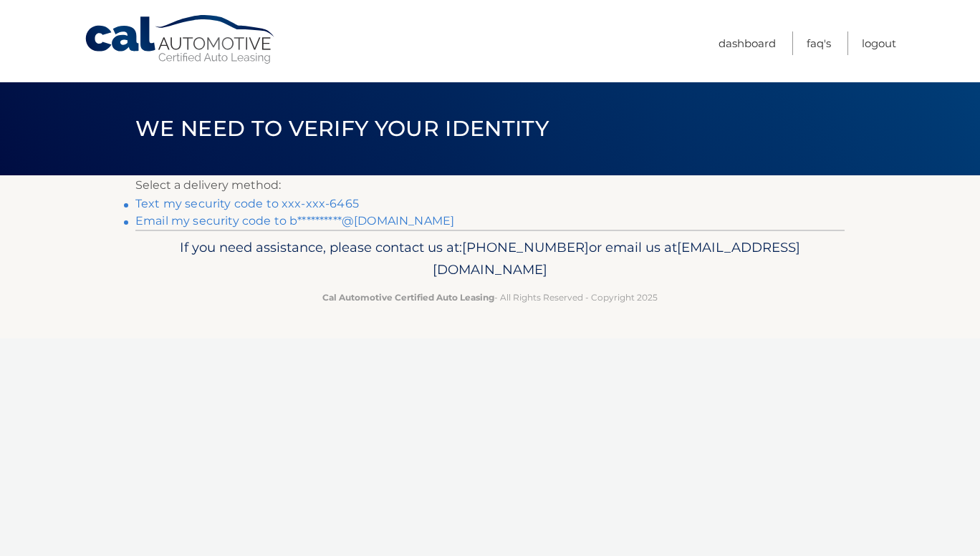 The image size is (980, 556). Describe the element at coordinates (490, 297) in the screenshot. I see `p: - All Rights Reserved - Copyright 2025` at that location.